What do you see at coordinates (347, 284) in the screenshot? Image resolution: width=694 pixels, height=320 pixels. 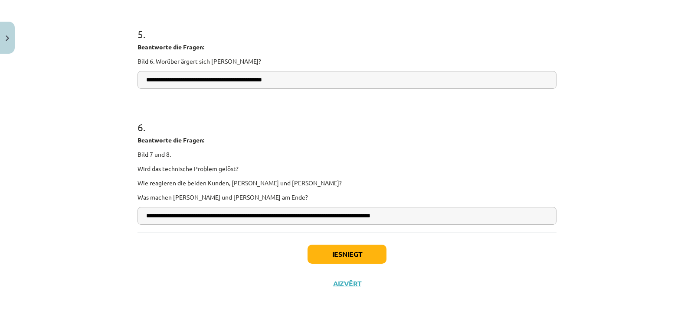 I see `button: Aizvērt` at bounding box center [347, 284].